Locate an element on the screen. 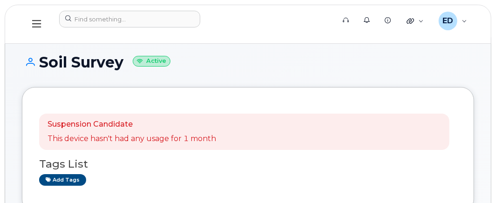  h3: Tags List is located at coordinates (248, 164).